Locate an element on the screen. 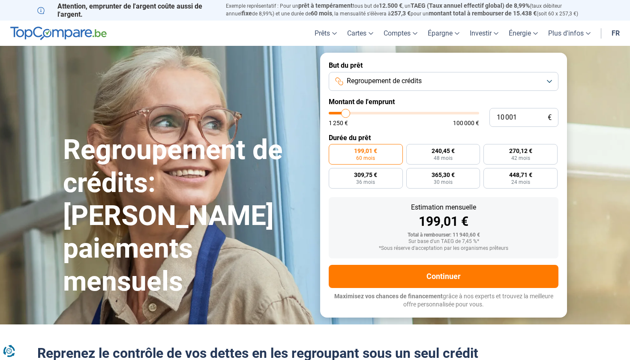 The width and height of the screenshot is (630, 360). span: 309,75 € is located at coordinates (366, 175).